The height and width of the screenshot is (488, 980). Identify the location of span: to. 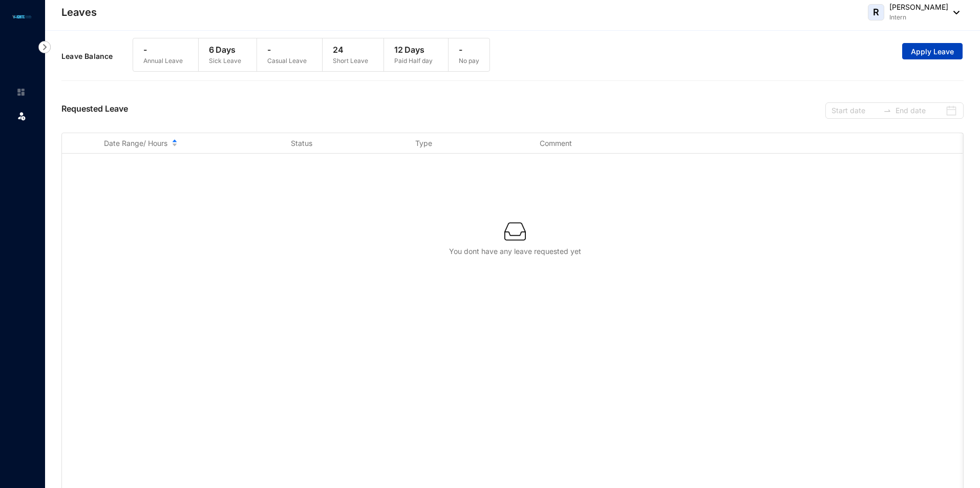
(887, 111).